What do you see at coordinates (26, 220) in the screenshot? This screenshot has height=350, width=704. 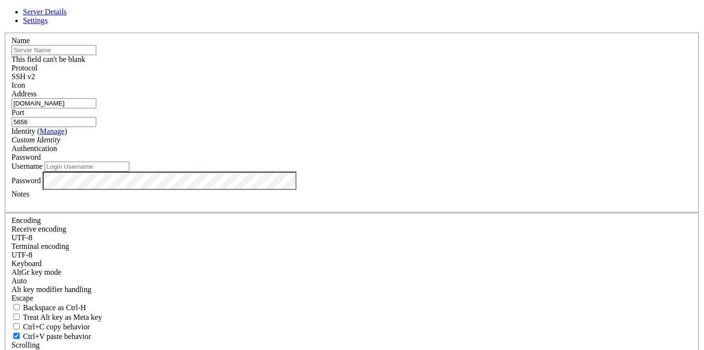 I see `label: Encoding` at bounding box center [26, 220].